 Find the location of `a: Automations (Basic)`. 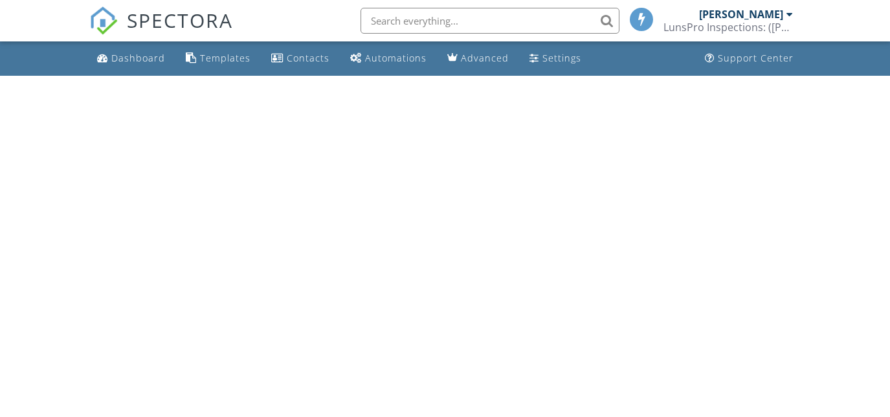

a: Automations (Basic) is located at coordinates (389, 58).